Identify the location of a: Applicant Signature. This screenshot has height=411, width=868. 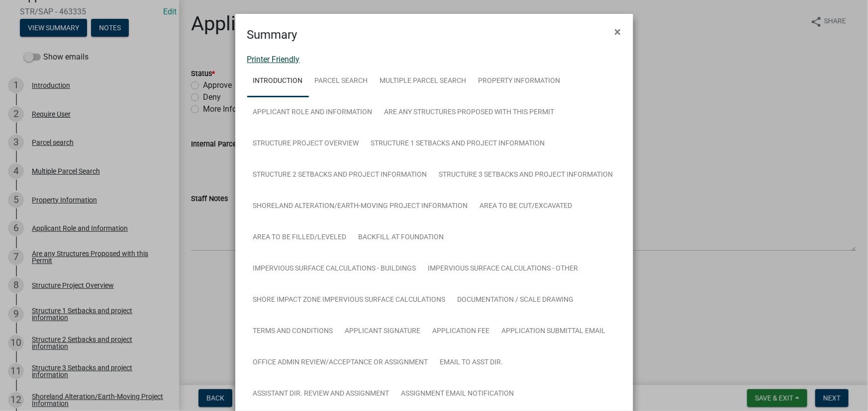
(383, 332).